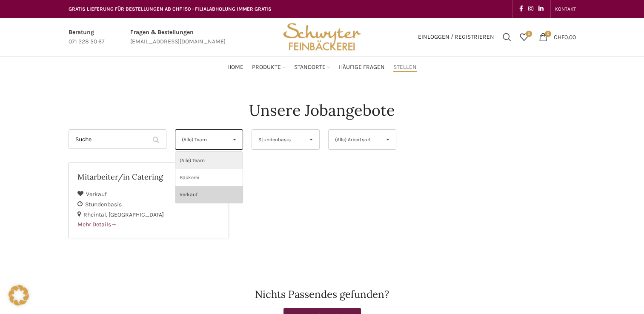 This screenshot has width=644, height=314. I want to click on a: Suchen, so click(507, 37).